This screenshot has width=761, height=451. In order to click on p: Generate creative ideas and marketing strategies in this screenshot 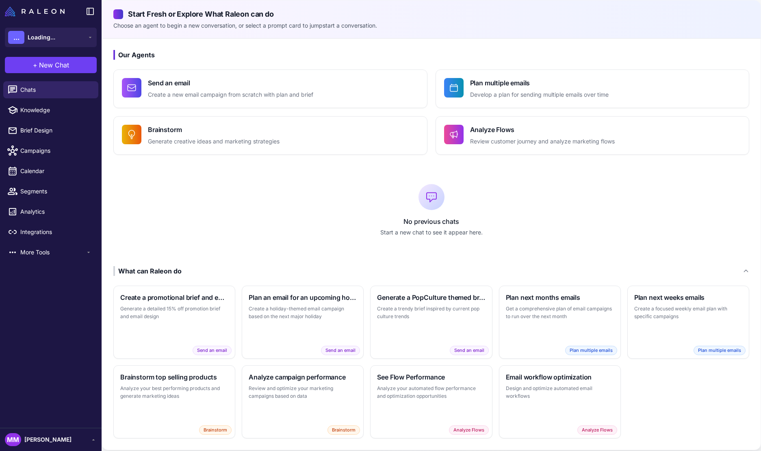, I will do `click(214, 141)`.